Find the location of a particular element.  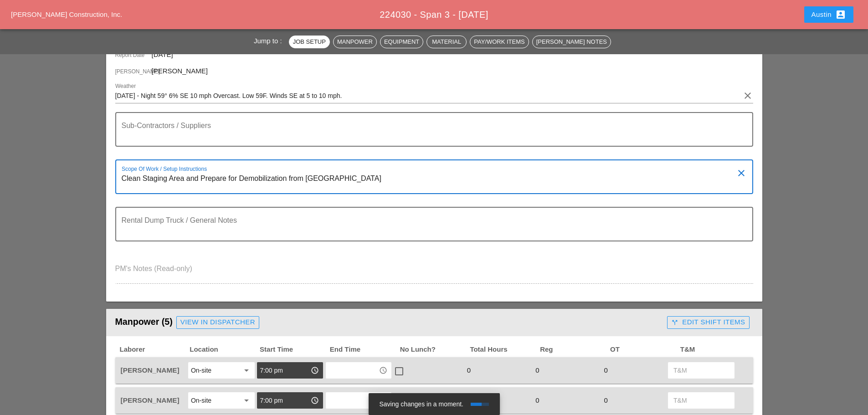

button: Austin is located at coordinates (829, 15).